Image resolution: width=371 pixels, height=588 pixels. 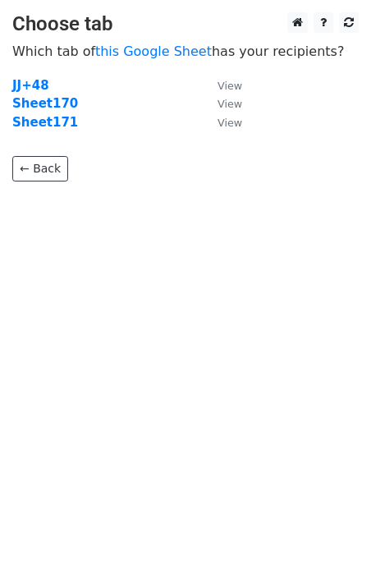 I want to click on strong: JJ+48, so click(x=30, y=85).